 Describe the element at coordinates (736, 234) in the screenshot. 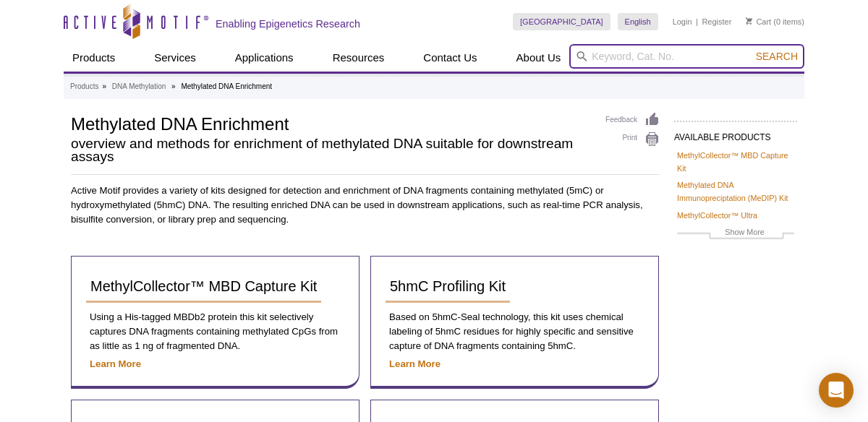

I see `a: Show More` at that location.